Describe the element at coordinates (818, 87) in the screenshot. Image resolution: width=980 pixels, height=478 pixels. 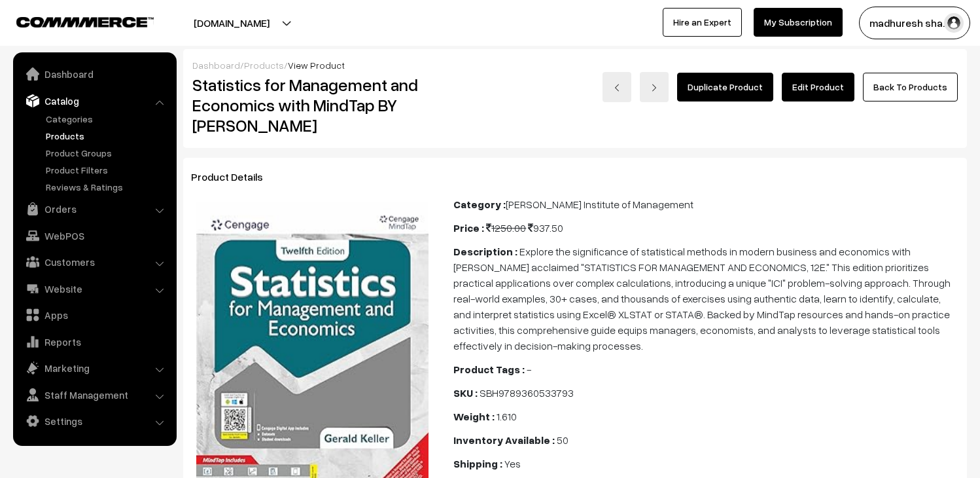
I see `a: Edit Product` at that location.